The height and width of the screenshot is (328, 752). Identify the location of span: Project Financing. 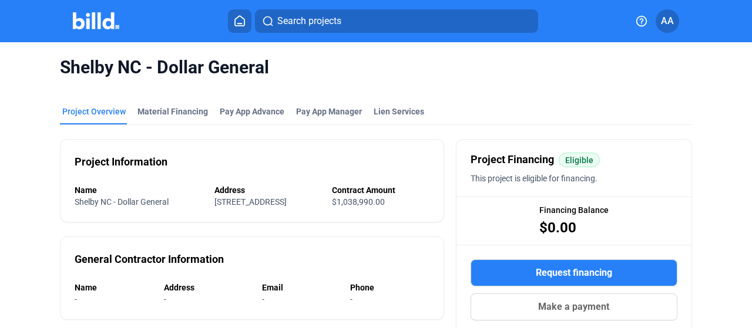
(512, 160).